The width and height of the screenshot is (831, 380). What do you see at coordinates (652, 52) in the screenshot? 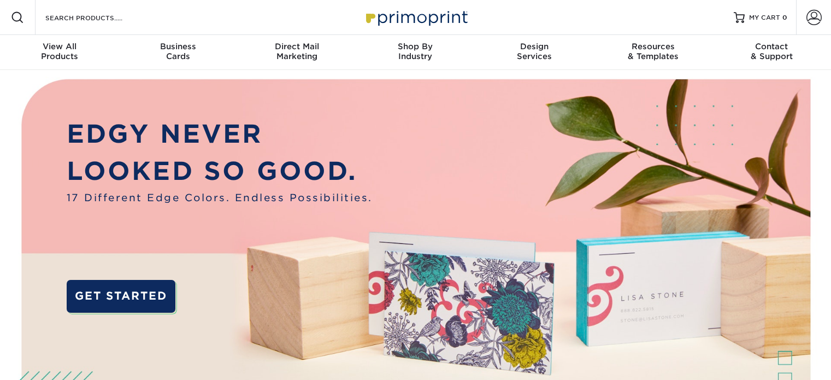
I see `a: Resources& Templates` at bounding box center [652, 52].